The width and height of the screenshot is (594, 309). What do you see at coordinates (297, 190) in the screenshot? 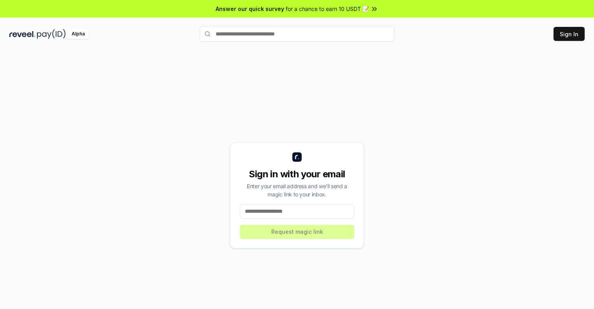
I see `div: Enter your email address and we’ll send a magic link to your inbox.` at bounding box center [297, 190].